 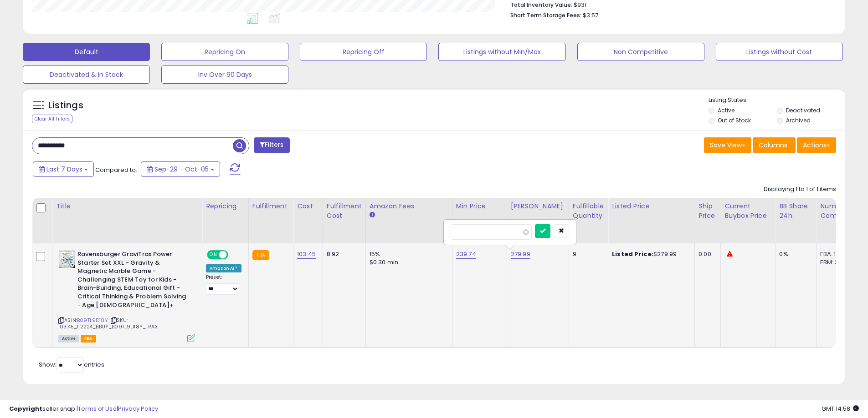 What do you see at coordinates (779, 52) in the screenshot?
I see `button: Listings without Cost` at bounding box center [779, 52].